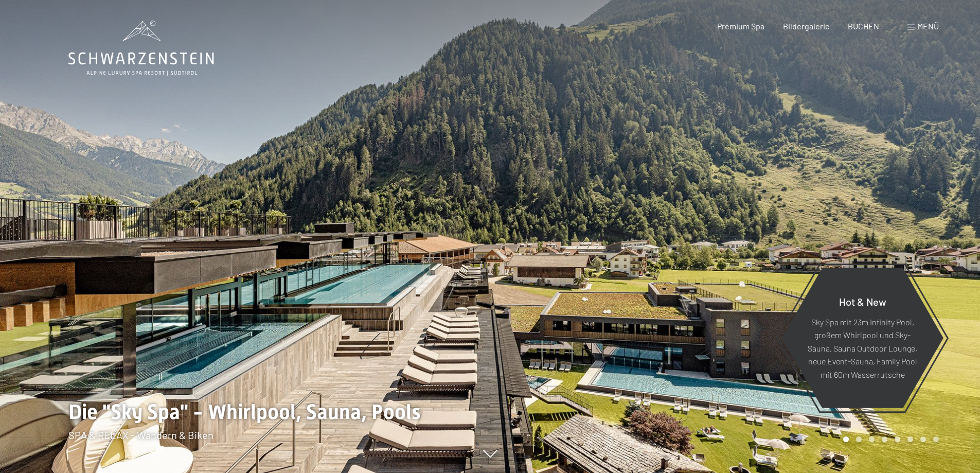 This screenshot has width=980, height=473. What do you see at coordinates (846, 439) in the screenshot?
I see `div: Carousel Page 1 (Current Slide)` at bounding box center [846, 439].